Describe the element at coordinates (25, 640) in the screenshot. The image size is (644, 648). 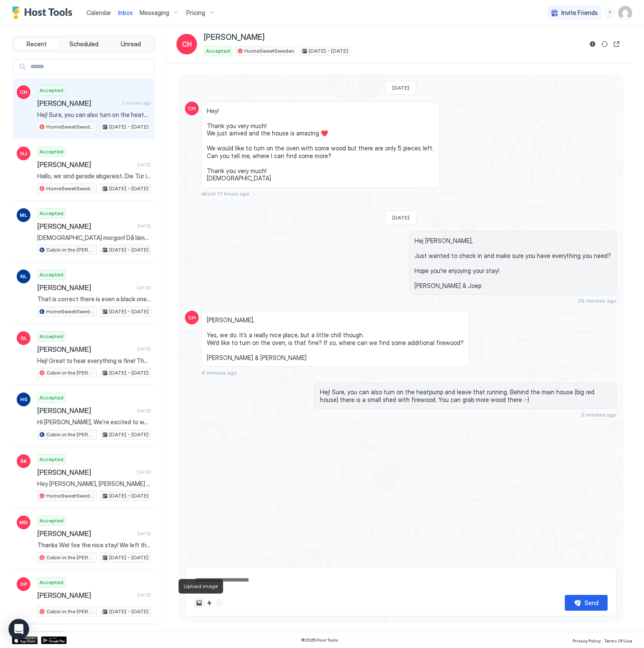
I see `a: App Store` at that location.